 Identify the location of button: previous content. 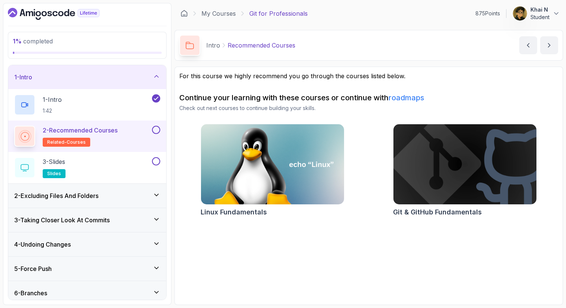
(528, 45).